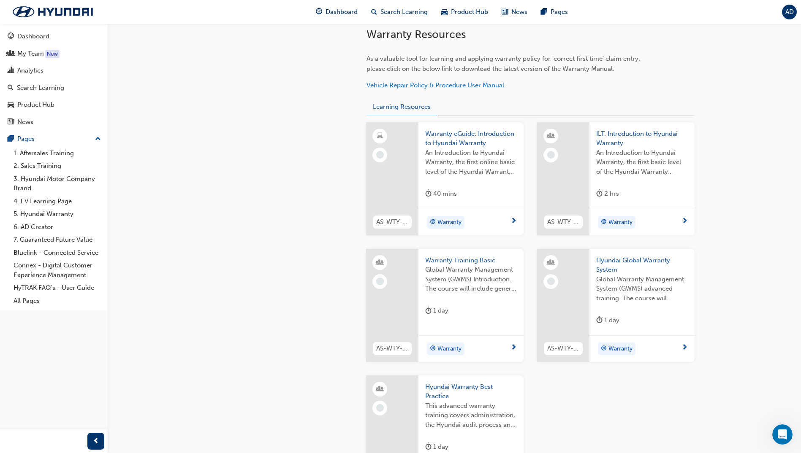 This screenshot has width=801, height=453. I want to click on a: news-iconNews, so click(514, 12).